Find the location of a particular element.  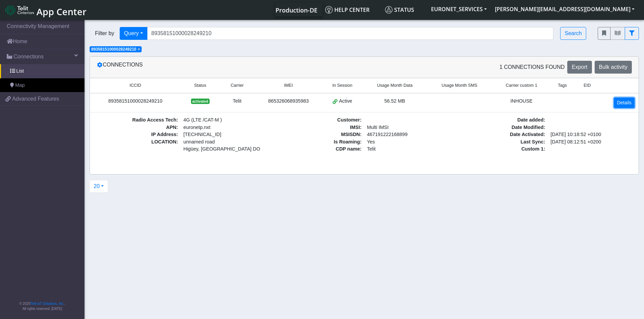

span: In Session is located at coordinates (342, 85).